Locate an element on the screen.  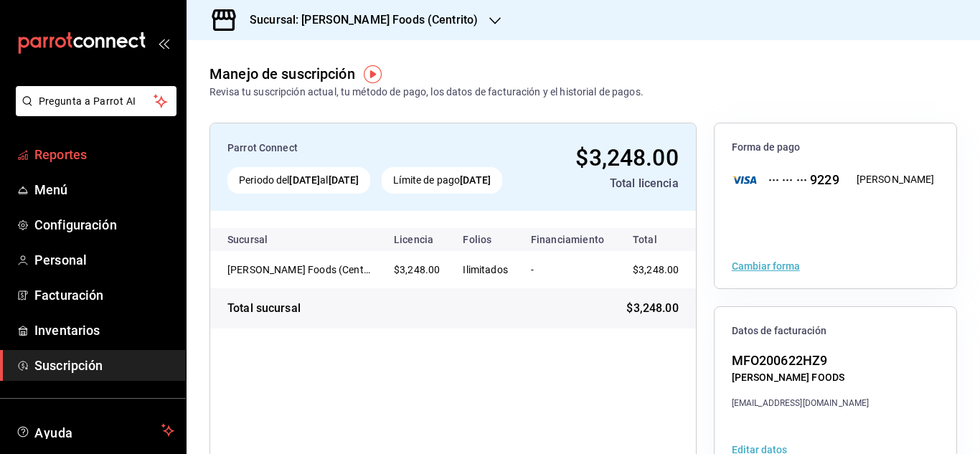
span: Configuración is located at coordinates (104, 224).